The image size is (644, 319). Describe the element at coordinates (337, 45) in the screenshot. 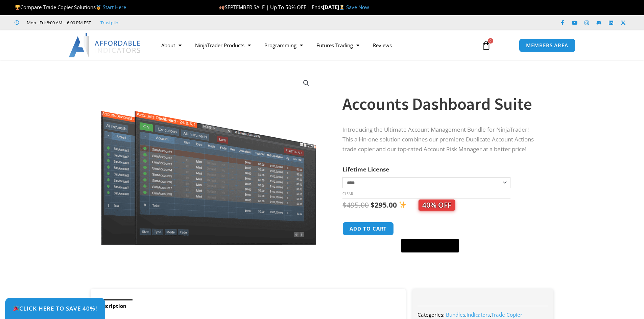

I see `a: Futures Trading` at that location.